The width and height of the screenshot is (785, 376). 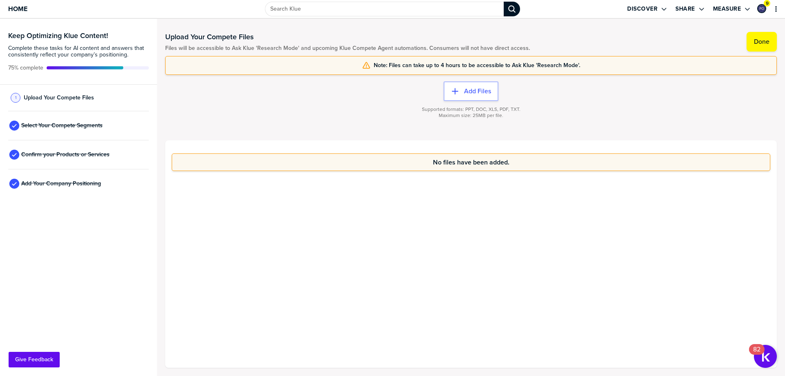 What do you see at coordinates (762, 9) in the screenshot?
I see `div: Paul Osmond` at bounding box center [762, 9].